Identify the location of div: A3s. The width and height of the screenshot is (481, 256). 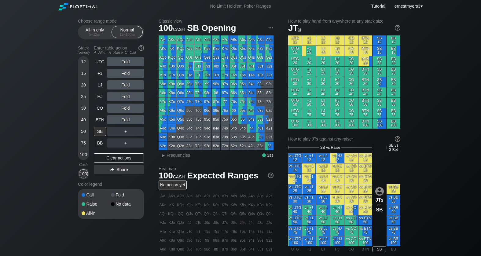
(261, 40).